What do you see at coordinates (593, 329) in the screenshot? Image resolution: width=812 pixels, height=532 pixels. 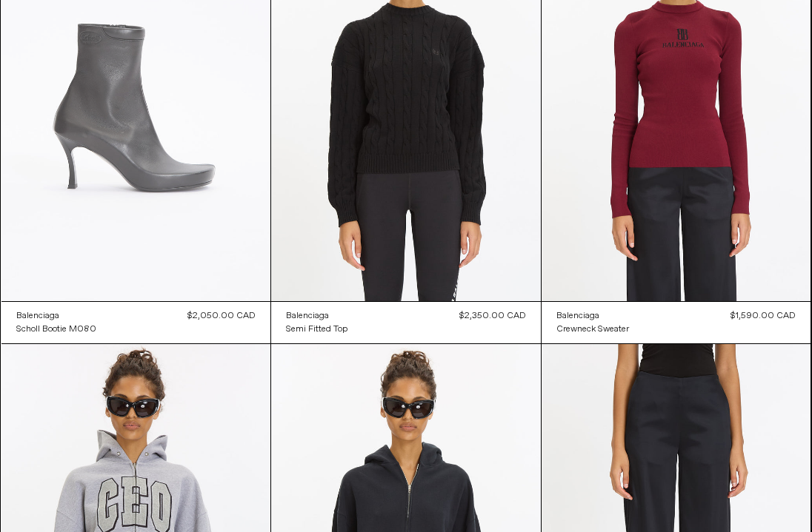 I see `a: Crewneck Sweater` at bounding box center [593, 329].